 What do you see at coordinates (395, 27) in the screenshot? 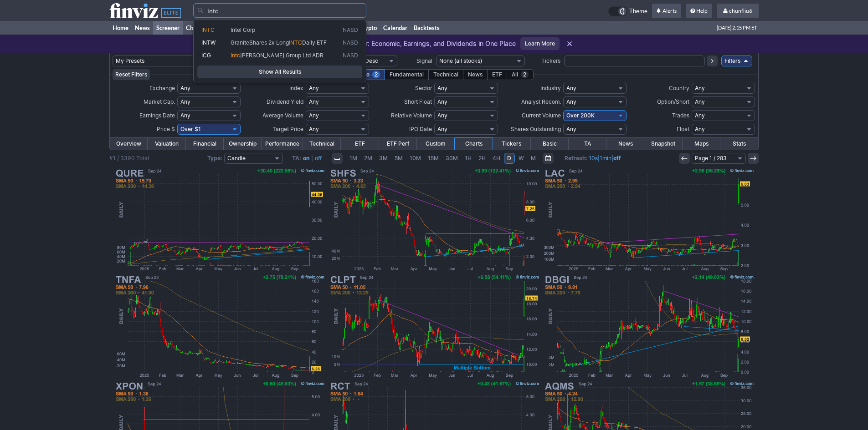
I see `a: Calendar` at bounding box center [395, 27].